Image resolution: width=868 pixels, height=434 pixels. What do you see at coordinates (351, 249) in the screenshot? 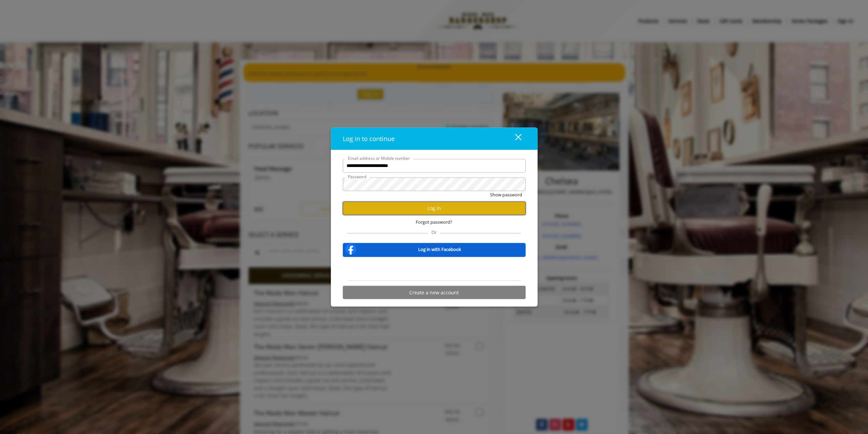
I see `img: facebook-logo` at bounding box center [351, 249].